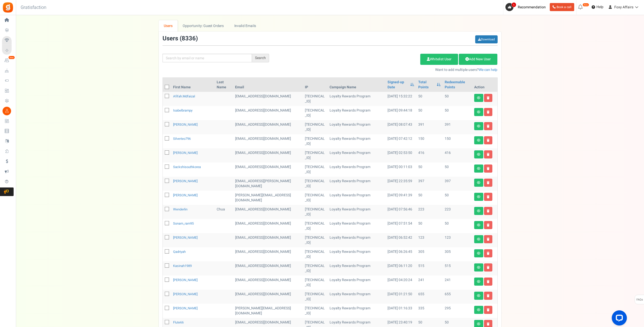 This screenshot has height=327, width=644. Describe the element at coordinates (639, 300) in the screenshot. I see `span: FAQs` at that location.